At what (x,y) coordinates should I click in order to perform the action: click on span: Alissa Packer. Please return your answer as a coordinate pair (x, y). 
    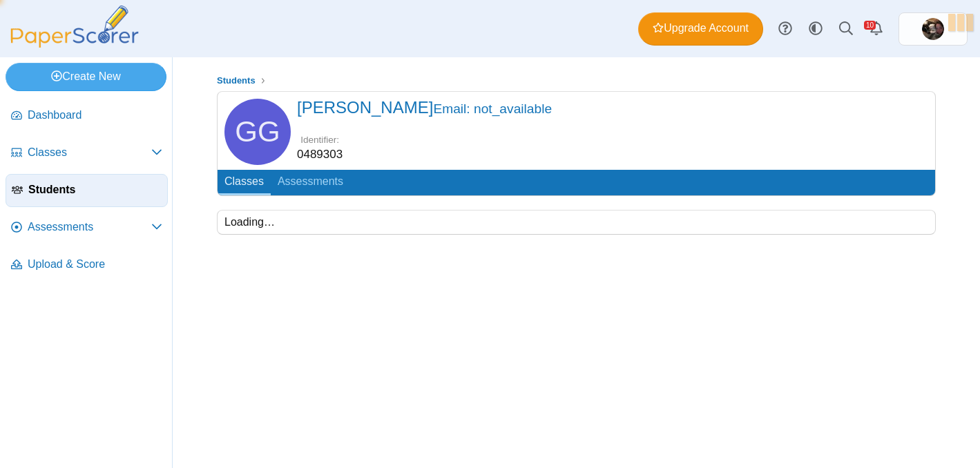
    Looking at the image, I should click on (933, 29).